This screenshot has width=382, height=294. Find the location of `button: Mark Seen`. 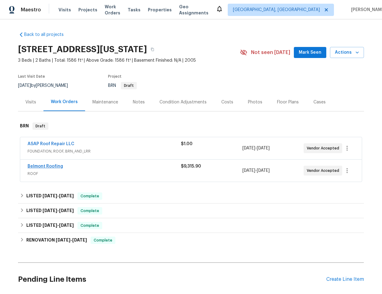

button: Mark Seen is located at coordinates (310, 52).